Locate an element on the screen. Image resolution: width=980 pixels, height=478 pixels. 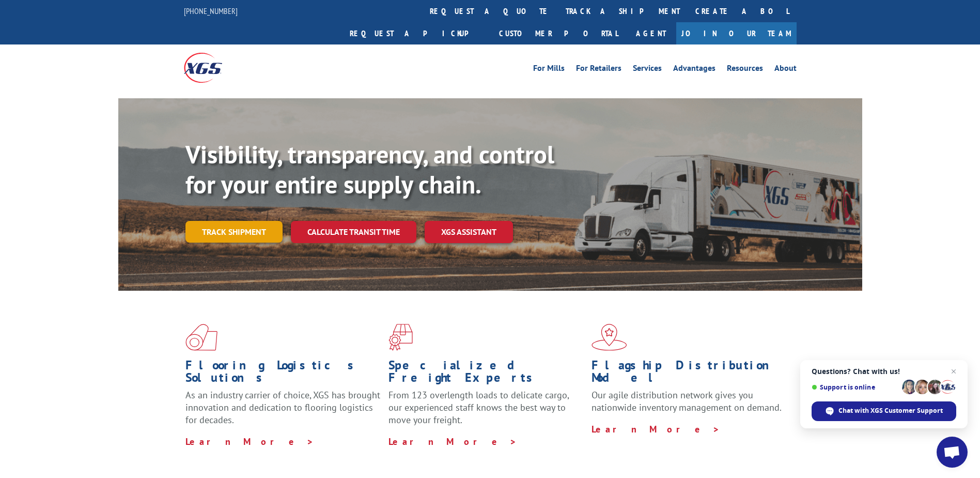
a: Request a pickup is located at coordinates (417, 33).